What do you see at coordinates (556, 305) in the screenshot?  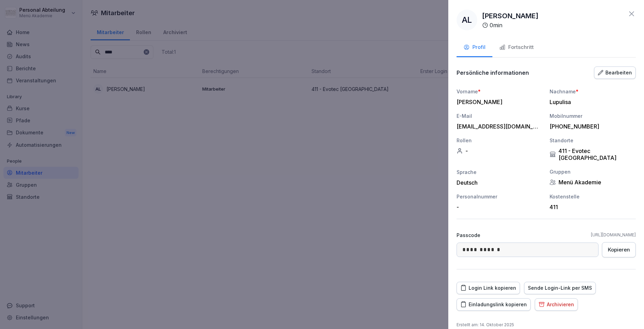 I see `div: Archivieren` at bounding box center [556, 305].